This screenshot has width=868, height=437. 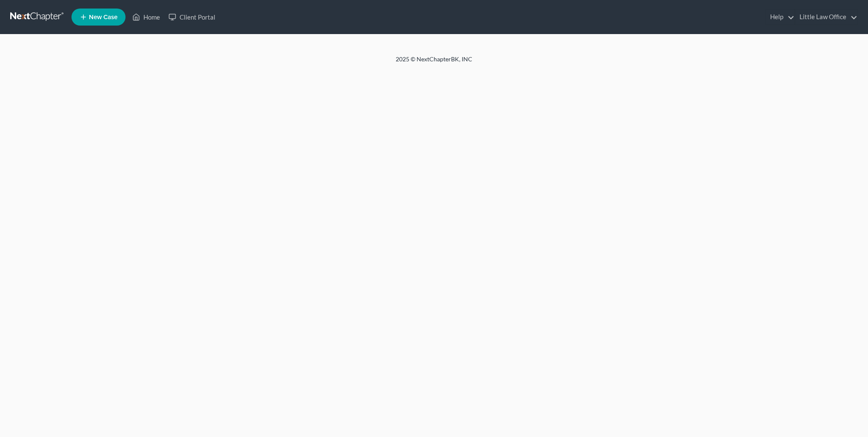 What do you see at coordinates (434, 63) in the screenshot?
I see `div: 2025 © NextChapterBK, INC` at bounding box center [434, 63].